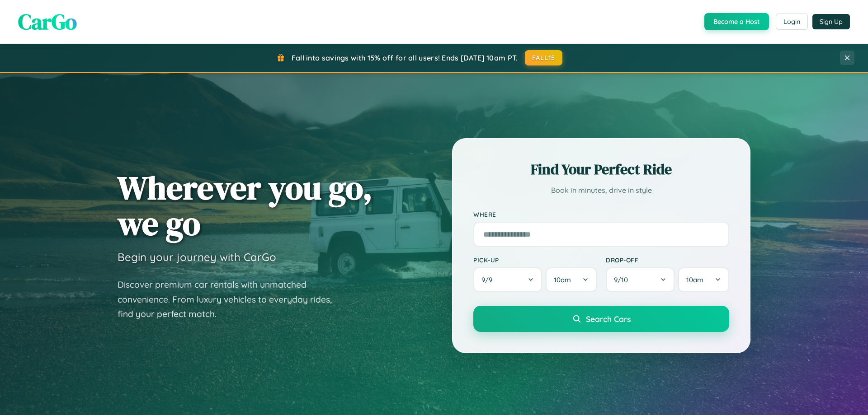 This screenshot has width=868, height=415. Describe the element at coordinates (623, 279) in the screenshot. I see `span: 9 / 10` at that location.